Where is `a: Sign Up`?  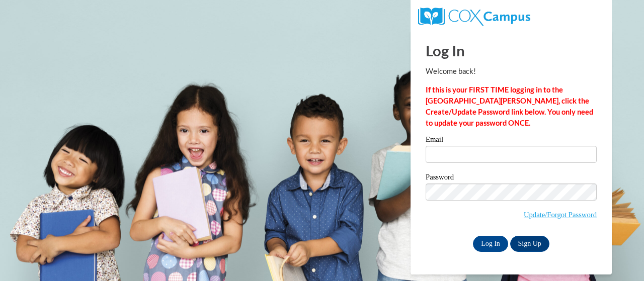
a: Sign Up is located at coordinates (530, 244).